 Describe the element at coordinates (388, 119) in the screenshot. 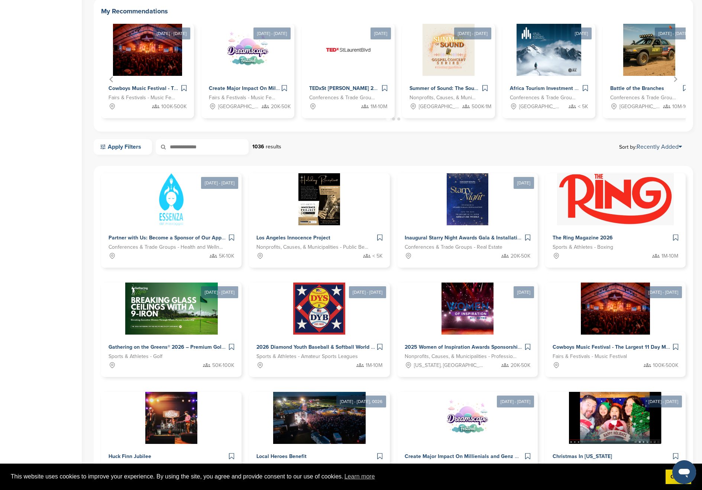

I see `button: Go to page 1` at that location.